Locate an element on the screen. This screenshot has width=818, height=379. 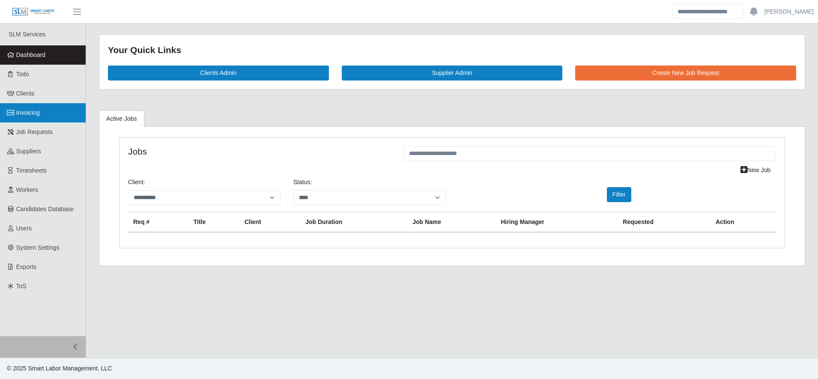
input: Search is located at coordinates (707, 12).